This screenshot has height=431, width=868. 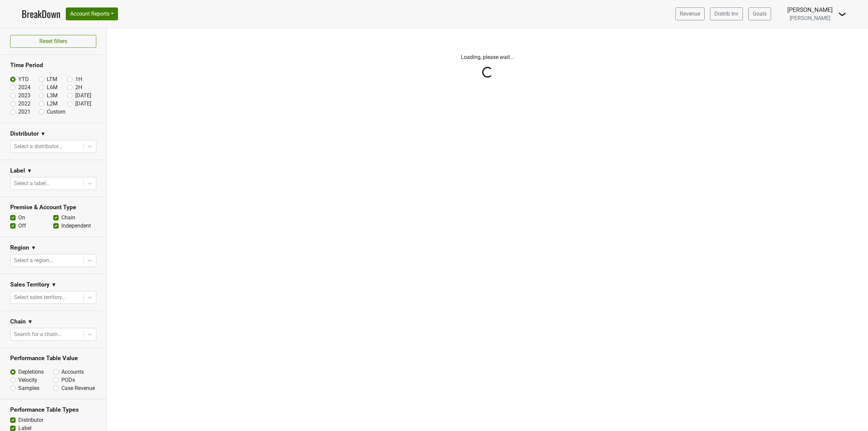 I want to click on img: Dropdown Menu, so click(x=842, y=14).